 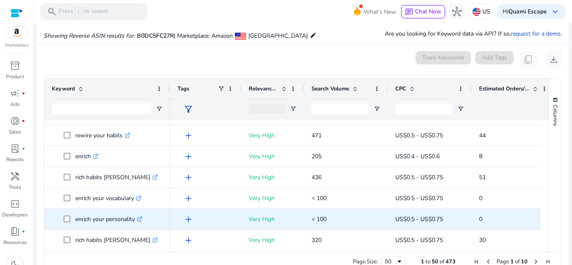 What do you see at coordinates (409, 12) in the screenshot?
I see `span: chat` at bounding box center [409, 12].